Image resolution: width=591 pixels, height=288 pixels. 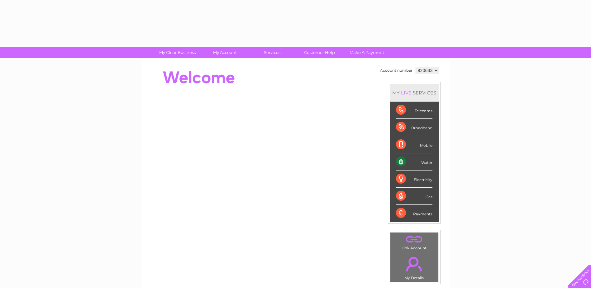 I want to click on a: Services, so click(x=272, y=52).